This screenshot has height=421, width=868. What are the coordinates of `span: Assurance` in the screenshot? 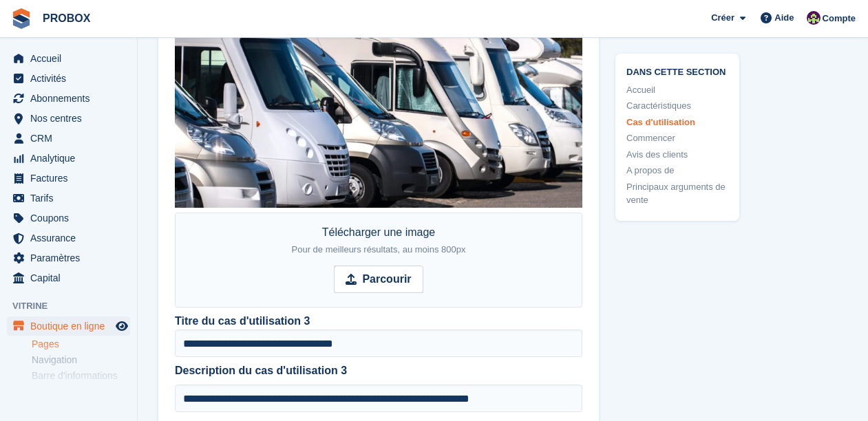 It's located at (71, 238).